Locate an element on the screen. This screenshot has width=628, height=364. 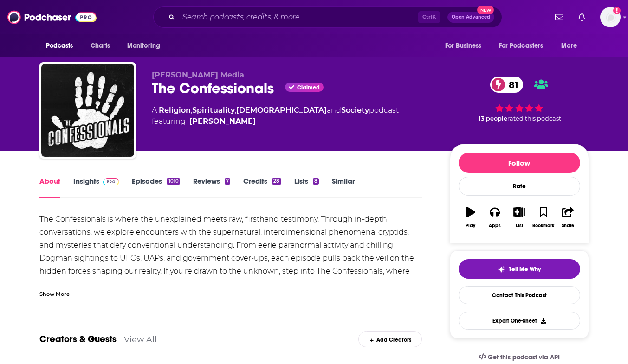
a: Podchaser - Follow, Share and Rate Podcasts is located at coordinates (52, 18).